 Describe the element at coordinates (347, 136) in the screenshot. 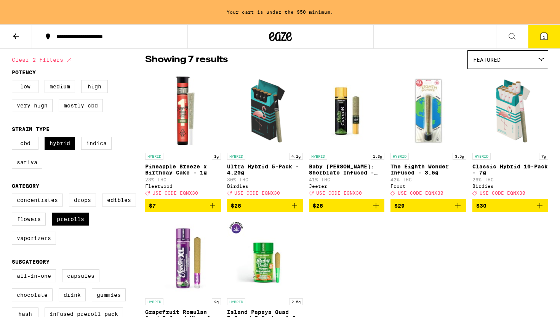

I see `a: Open page for Baby Cannon: Sherblato Infused - 1.3g from Jeeter` at that location.